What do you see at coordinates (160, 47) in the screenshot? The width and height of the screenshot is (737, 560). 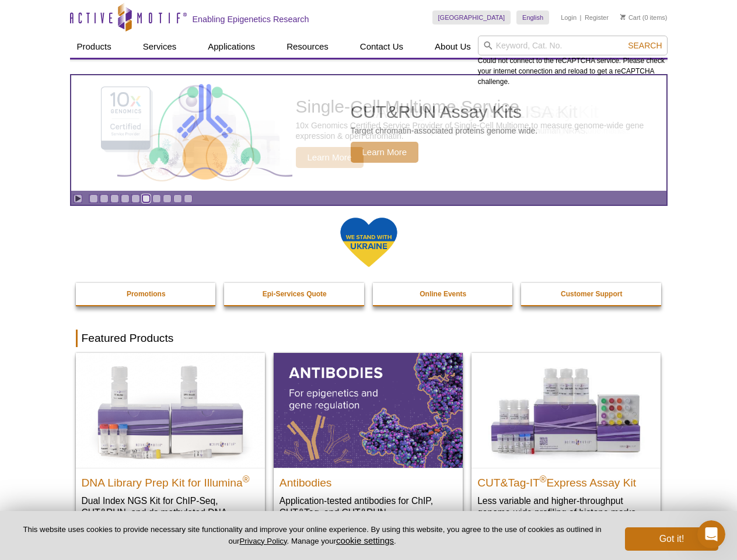 I see `a: Services` at bounding box center [160, 47].